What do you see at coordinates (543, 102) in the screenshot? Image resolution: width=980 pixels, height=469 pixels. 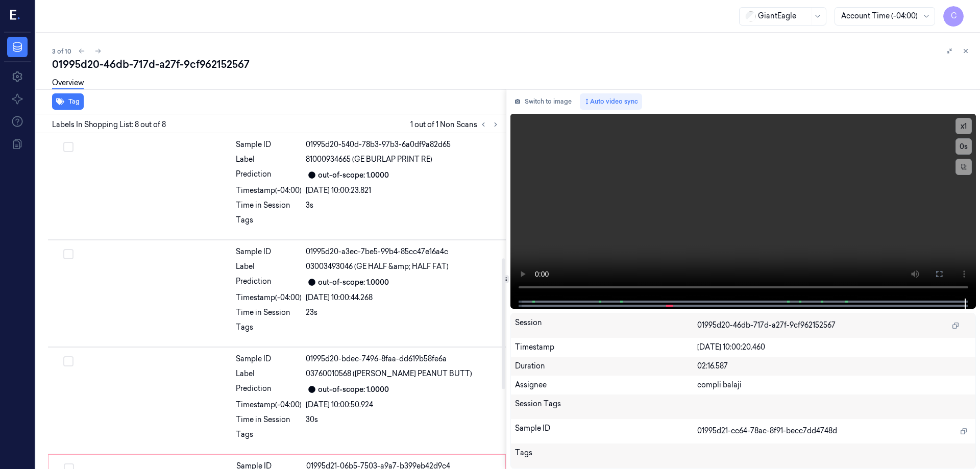 I see `button: Switch to image` at bounding box center [543, 102].